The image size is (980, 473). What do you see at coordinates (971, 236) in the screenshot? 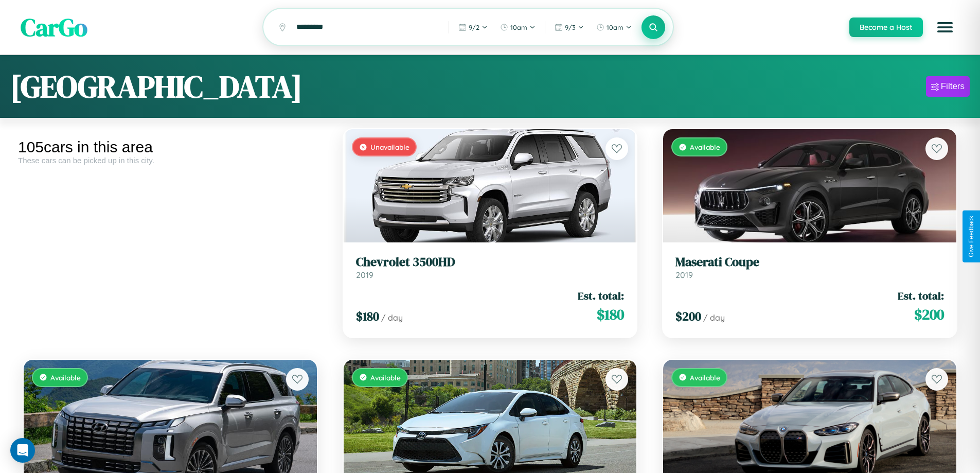
I see `div: Give Feedback` at bounding box center [971, 236].